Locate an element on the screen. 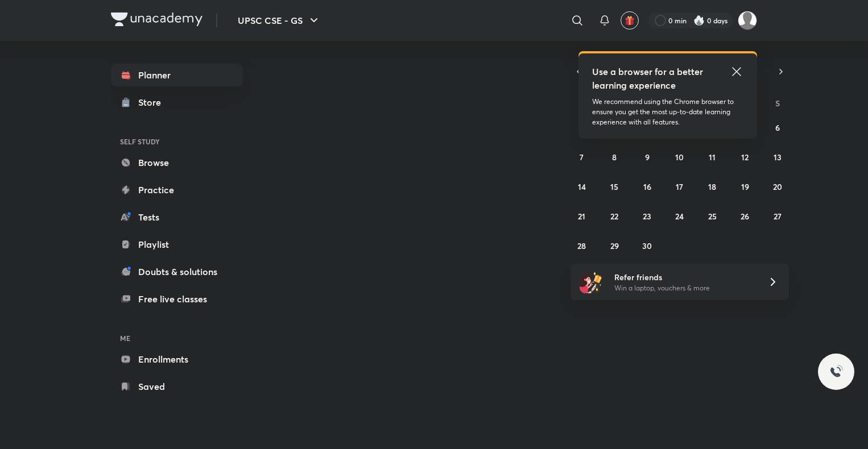 The width and height of the screenshot is (868, 449). a: Doubts & solutions is located at coordinates (177, 272).